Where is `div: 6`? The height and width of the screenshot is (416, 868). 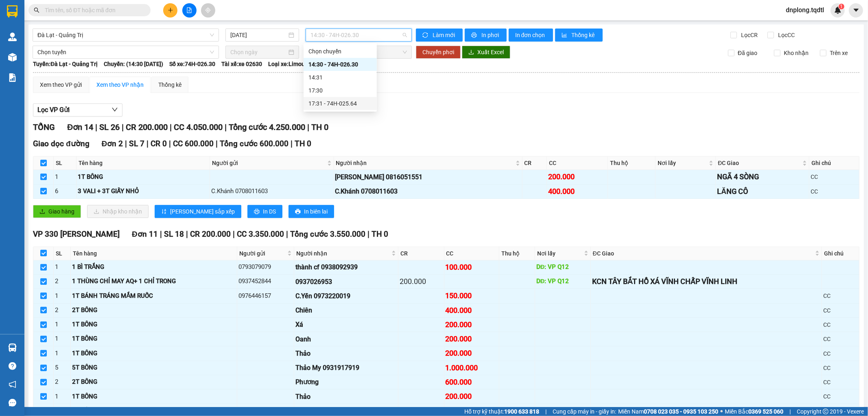 div: 6 is located at coordinates (65, 191).